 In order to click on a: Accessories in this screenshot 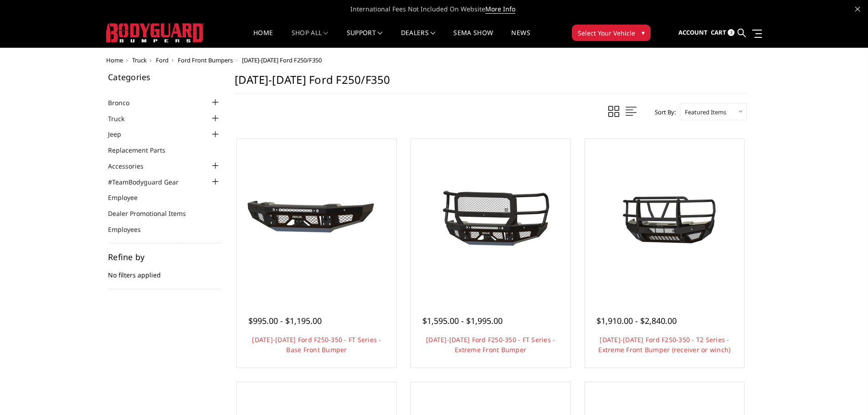, I will do `click(131, 166)`.